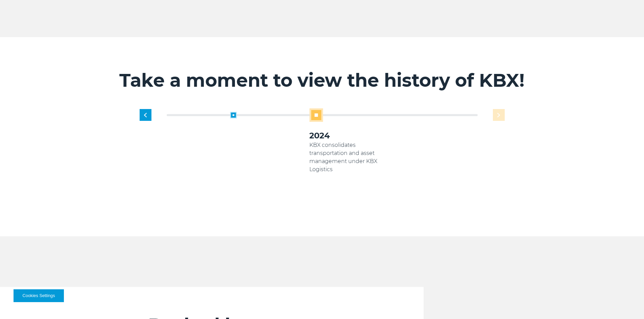 This screenshot has height=319, width=644. What do you see at coordinates (627, 303) in the screenshot?
I see `div: Chat Widget` at bounding box center [627, 303].